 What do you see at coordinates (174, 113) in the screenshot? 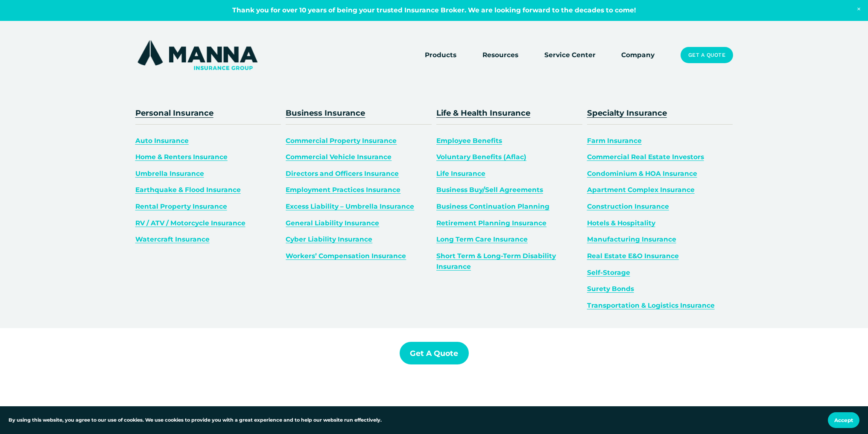
I see `a: Personal Insurance` at bounding box center [174, 113].